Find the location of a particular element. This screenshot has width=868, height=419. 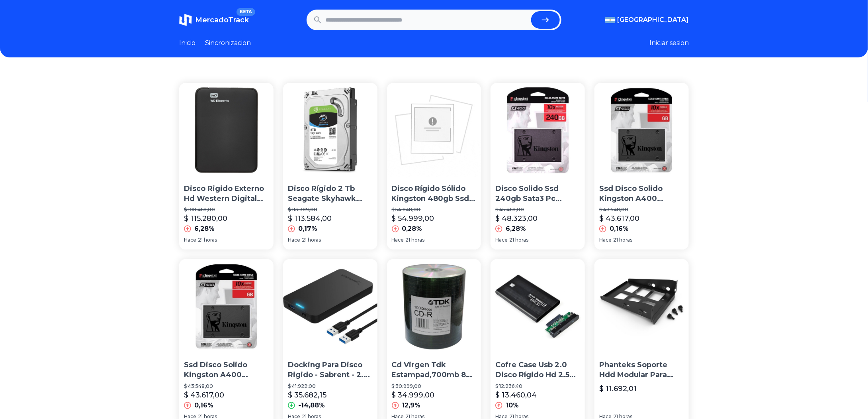

a: Disco Rígido 2 Tb Seagate Skyhawk Simil Purple Wd Dvr CctDisco Rígido 2 Tb Seagate Skyhawk Simil ... is located at coordinates (330, 166).